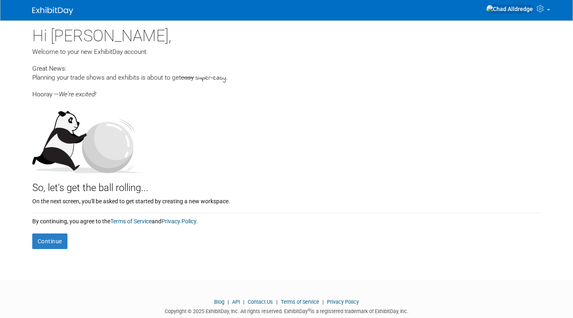  I want to click on div: On the next screen, you'll be asked to get started by creating a new workspace., so click(286, 200).